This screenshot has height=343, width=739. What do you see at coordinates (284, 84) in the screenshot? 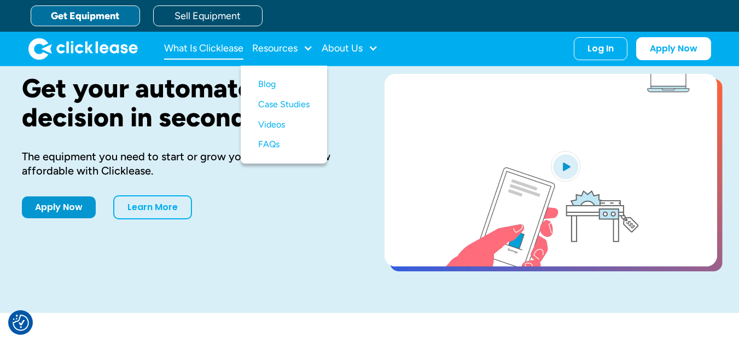
I see `a: Blog` at bounding box center [284, 84].